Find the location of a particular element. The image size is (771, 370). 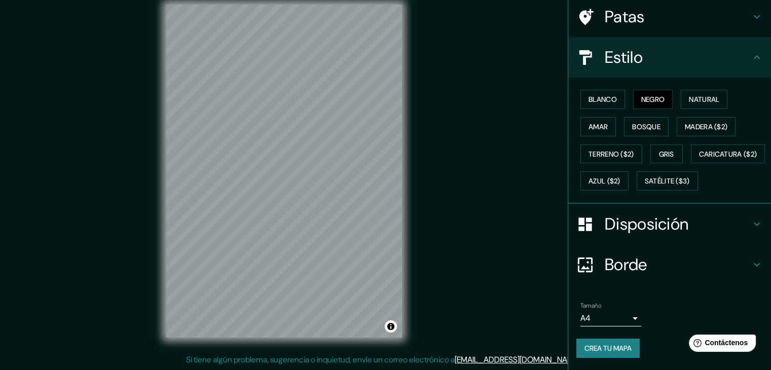

button: Terreno ($2) is located at coordinates (611, 154).